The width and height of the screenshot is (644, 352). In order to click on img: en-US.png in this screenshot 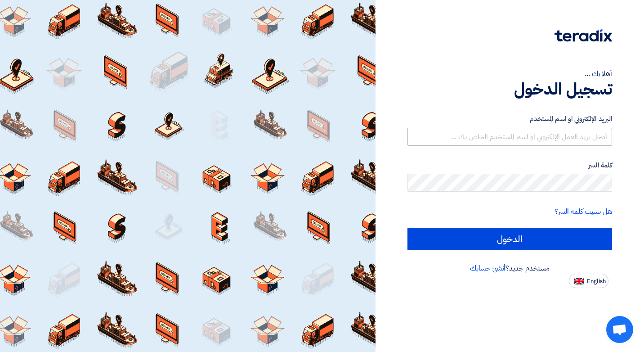, I will do `click(579, 281)`.